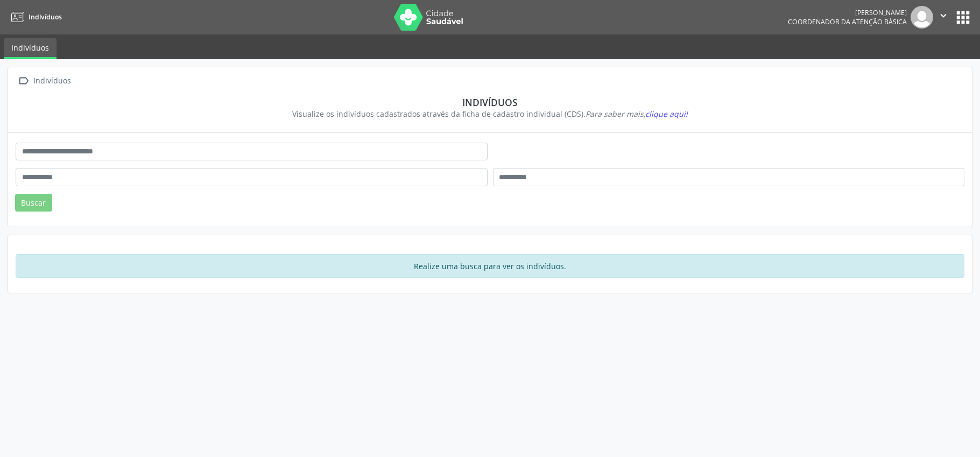 The image size is (980, 457). I want to click on button: apps, so click(963, 17).